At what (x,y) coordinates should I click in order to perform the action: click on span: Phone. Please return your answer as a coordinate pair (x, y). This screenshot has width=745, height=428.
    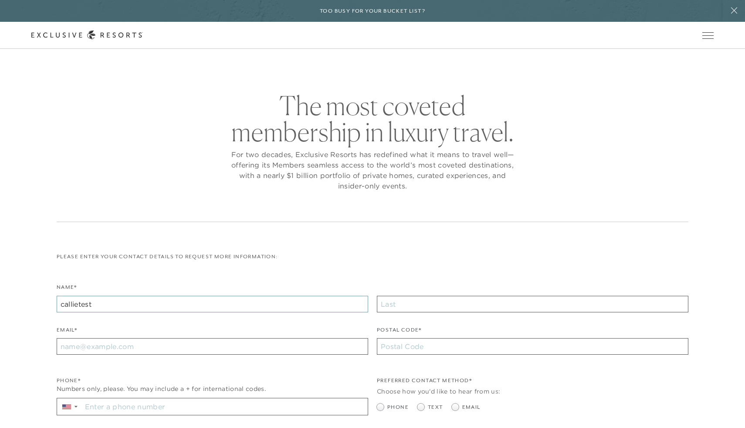
    Looking at the image, I should click on (398, 407).